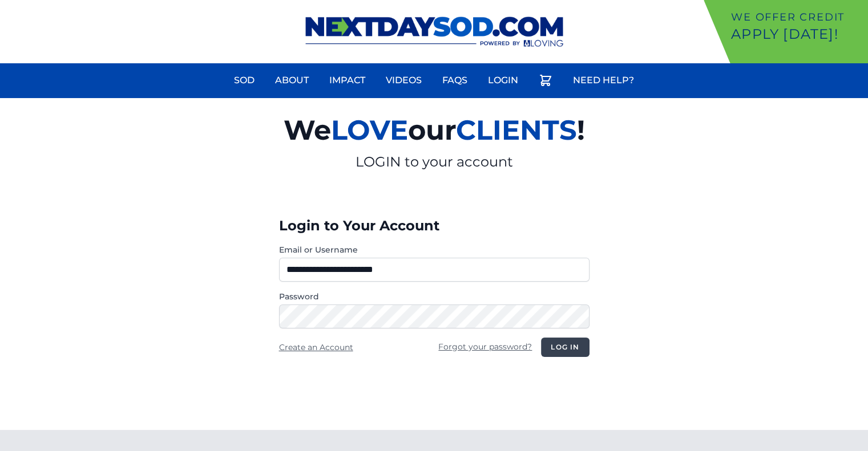 This screenshot has width=868, height=451. What do you see at coordinates (502, 81) in the screenshot?
I see `a: Login` at bounding box center [502, 81].